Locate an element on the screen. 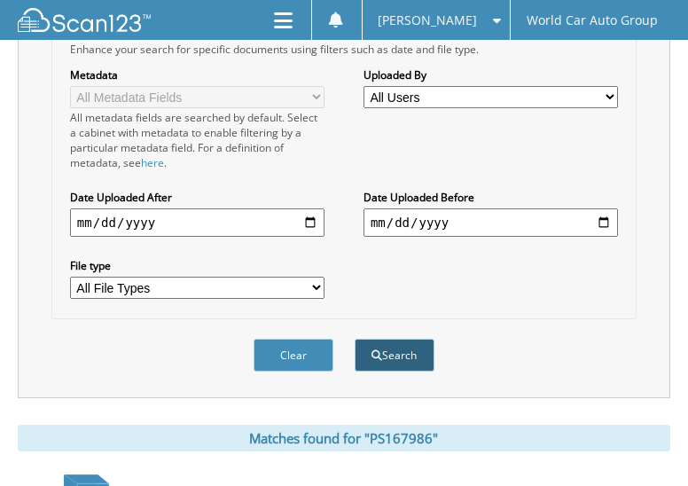 Image resolution: width=688 pixels, height=486 pixels. label: Date Uploaded After is located at coordinates (197, 197).